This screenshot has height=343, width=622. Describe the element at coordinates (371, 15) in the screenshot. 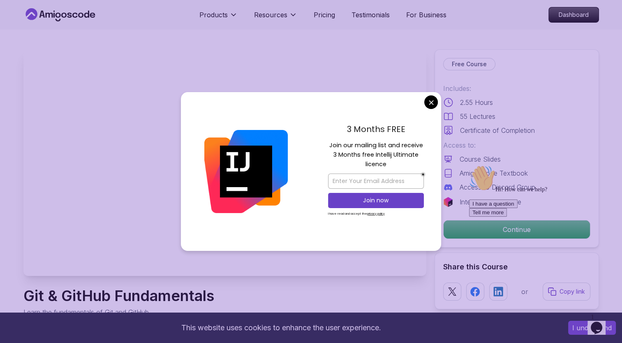

I see `p: Testimonials` at that location.